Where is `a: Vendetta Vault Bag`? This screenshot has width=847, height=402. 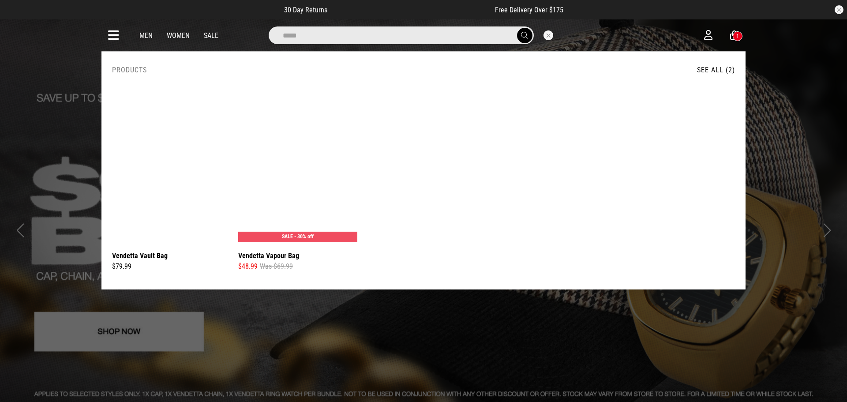
a: Vendetta Vault Bag is located at coordinates (140, 256).